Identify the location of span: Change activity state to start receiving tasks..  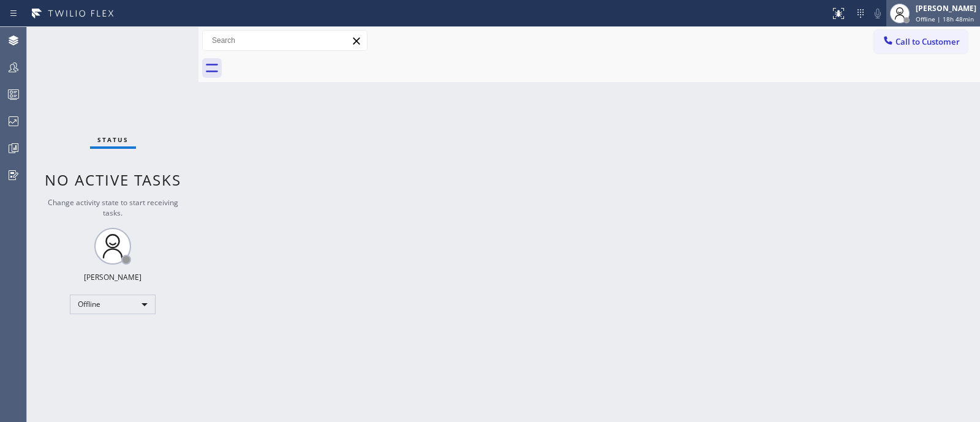
(113, 208).